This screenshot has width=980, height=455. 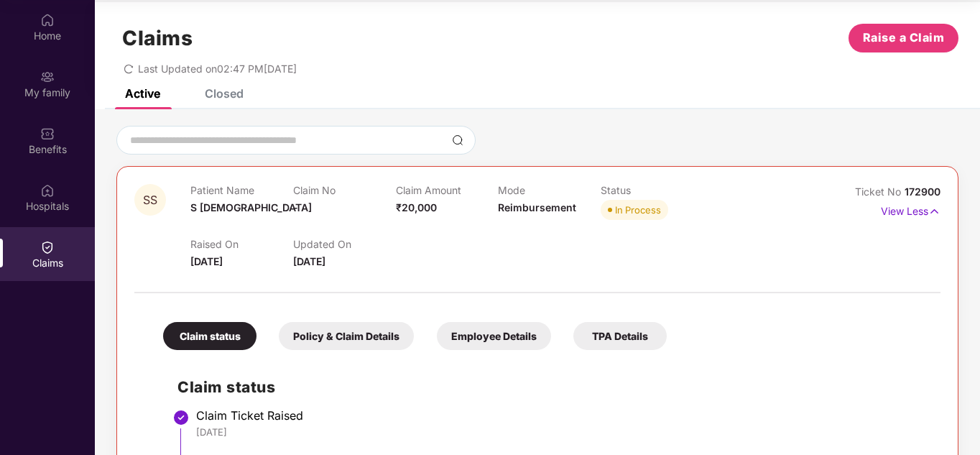 What do you see at coordinates (47, 247) in the screenshot?
I see `img: svg+xml;base64,PHN2ZyBpZD0iQ2xhaW0iIHhtbG5zPSJodHRwOi8vd3d3LnczLm9yZy8yMDAwL3N2ZyIgd2lkdGg9IjIwIi...` at bounding box center [47, 247].